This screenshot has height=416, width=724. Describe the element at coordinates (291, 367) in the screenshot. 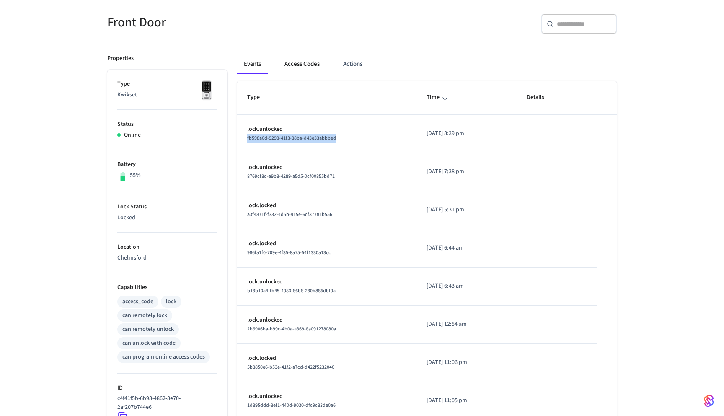

I see `span: 5b8850e6-b53e-41f2-a7cd-d422f5232040` at that location.